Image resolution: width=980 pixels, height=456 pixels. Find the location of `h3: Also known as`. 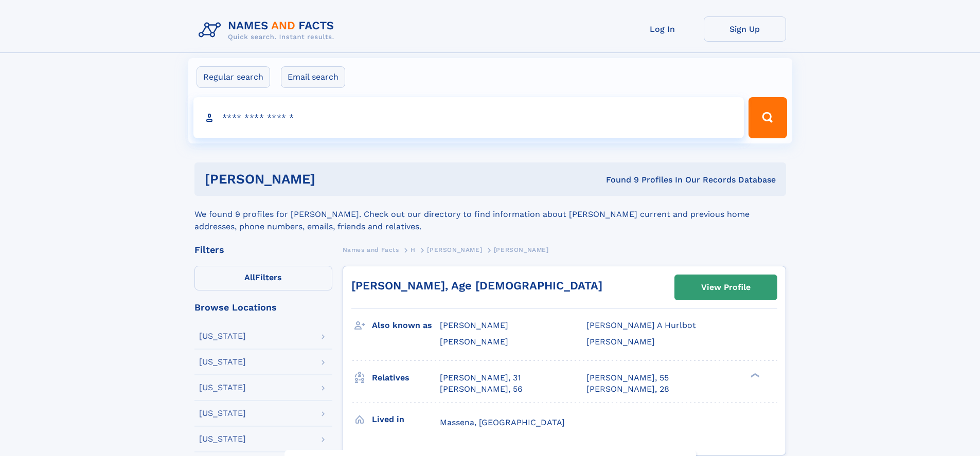

h3: Also known as is located at coordinates (406, 325).